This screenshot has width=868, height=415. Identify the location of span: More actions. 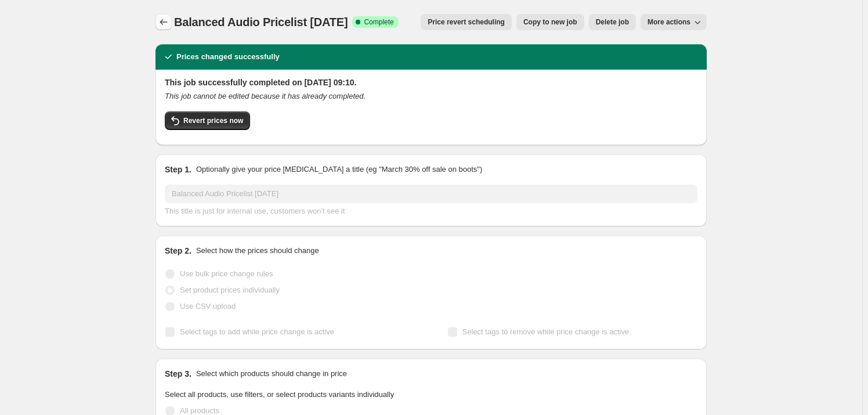
(669, 22).